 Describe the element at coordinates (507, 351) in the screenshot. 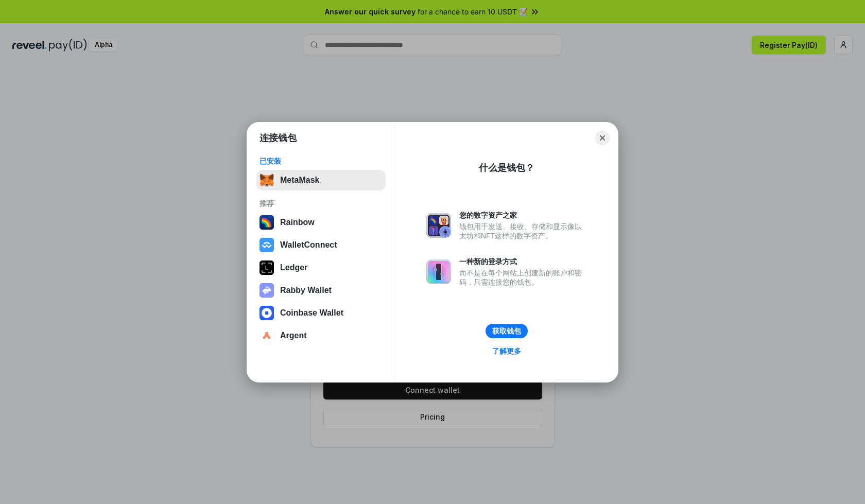

I see `div: 了解更多` at that location.